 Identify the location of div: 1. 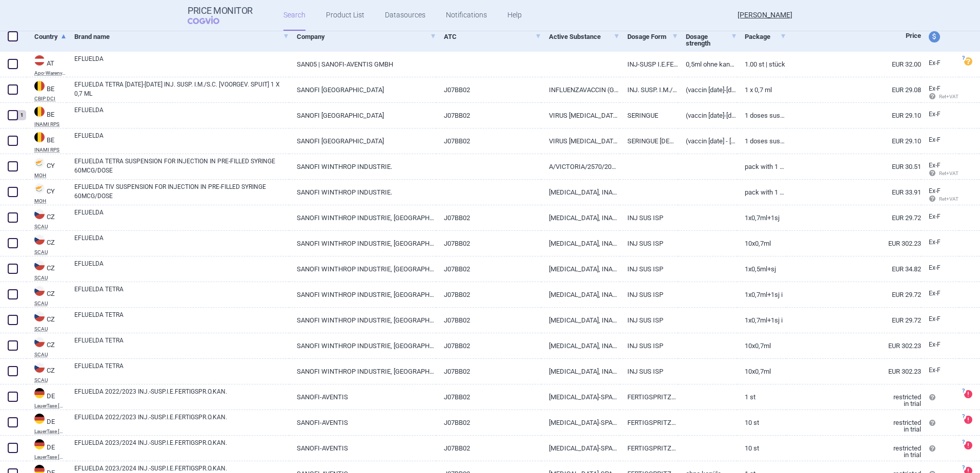
(22, 115).